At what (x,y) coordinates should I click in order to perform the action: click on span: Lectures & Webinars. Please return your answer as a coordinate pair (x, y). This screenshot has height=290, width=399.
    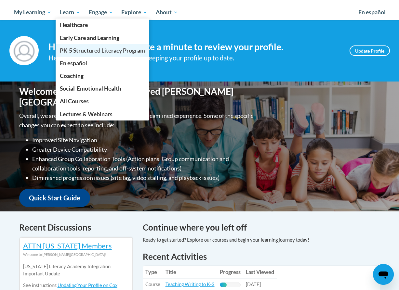
    Looking at the image, I should click on (86, 114).